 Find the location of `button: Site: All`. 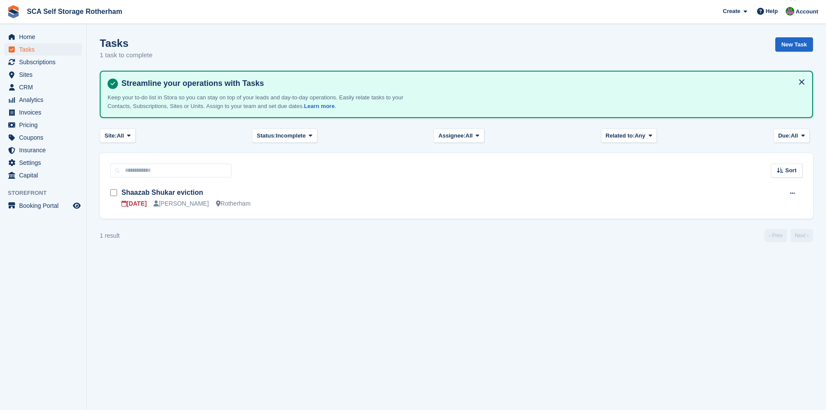

button: Site: All is located at coordinates (117, 135).